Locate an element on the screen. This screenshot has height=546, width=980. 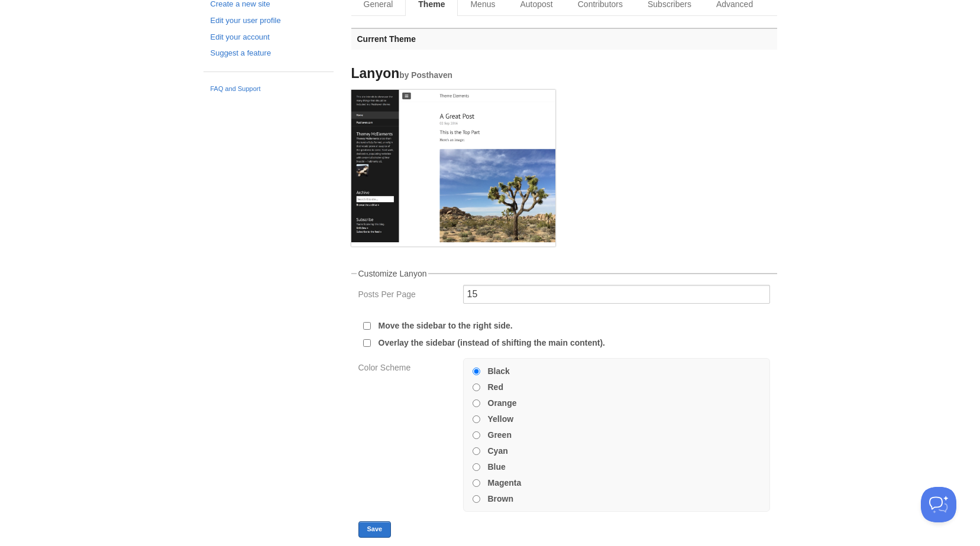
label: Posts Per Page is located at coordinates (407, 296).